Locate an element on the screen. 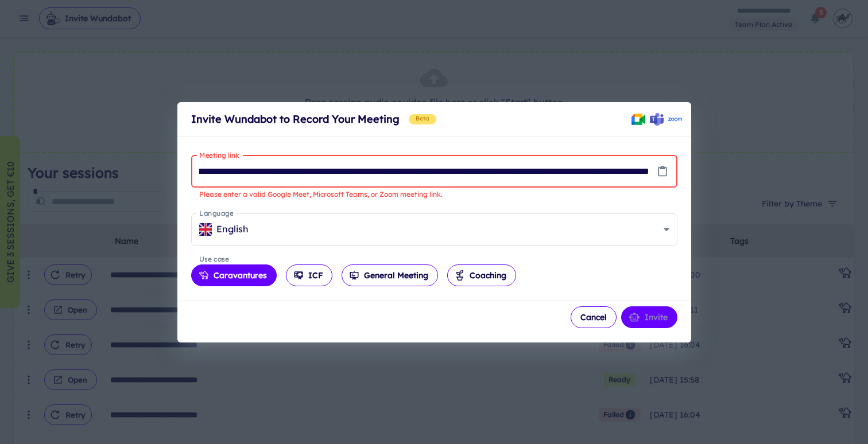 This screenshot has height=444, width=868. button: Caravantures is located at coordinates (234, 275).